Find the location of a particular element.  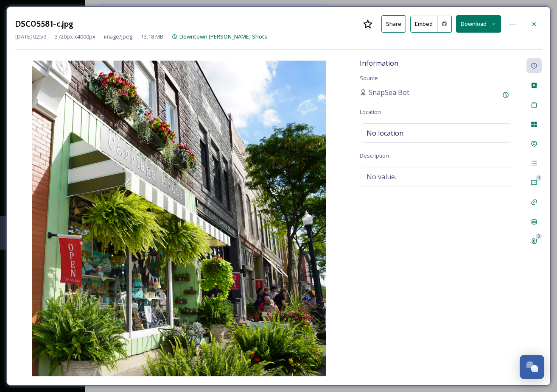

span: Description is located at coordinates (374, 155).